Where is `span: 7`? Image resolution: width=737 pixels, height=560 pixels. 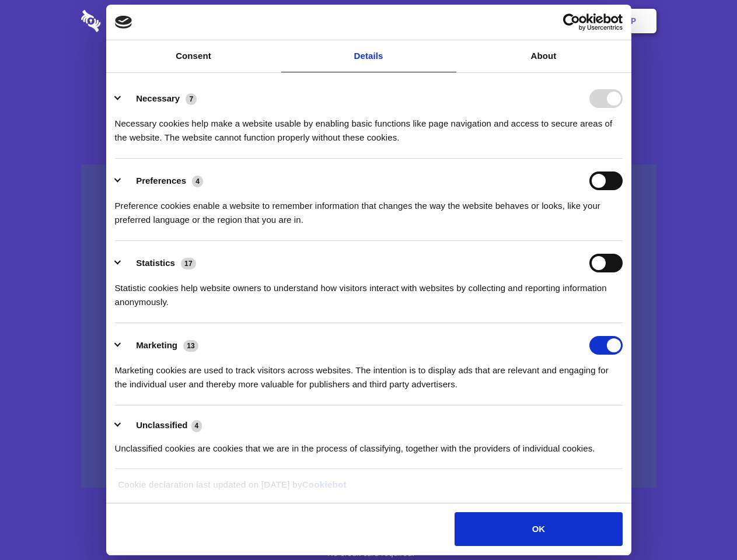 span: 7 is located at coordinates (191, 99).